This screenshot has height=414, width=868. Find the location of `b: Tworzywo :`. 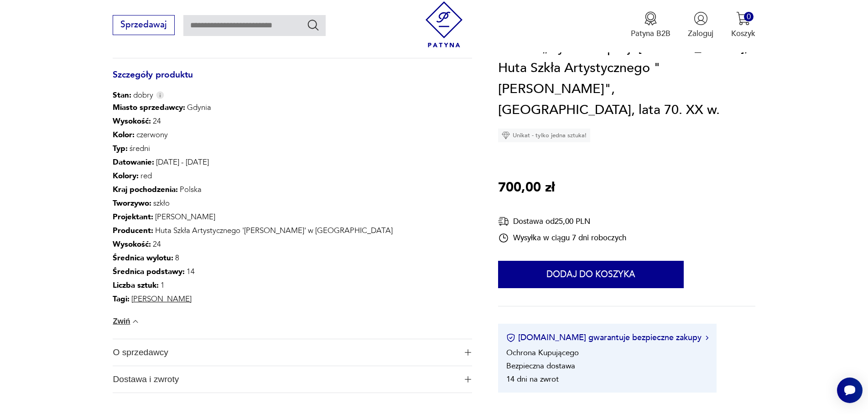

b: Tworzywo : is located at coordinates (132, 203).